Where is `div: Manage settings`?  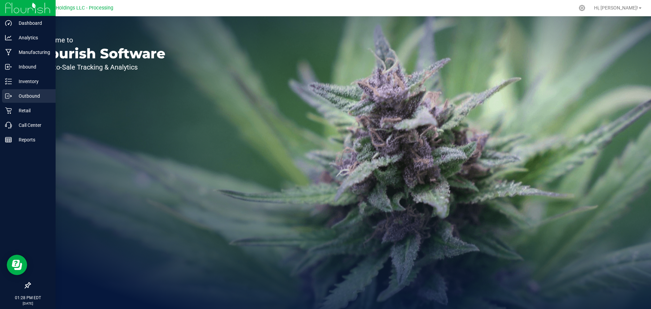
div: Manage settings is located at coordinates (582, 8).